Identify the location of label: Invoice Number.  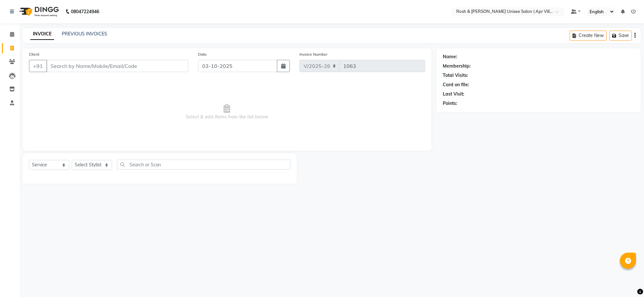
(313, 54).